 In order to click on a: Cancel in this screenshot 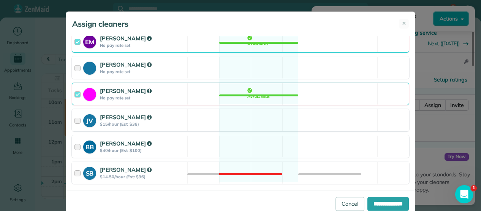, I will do `click(350, 203)`.